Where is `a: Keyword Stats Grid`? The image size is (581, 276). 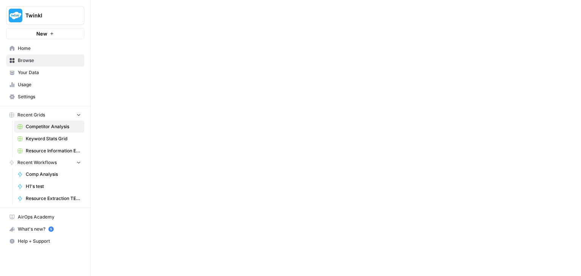
a: Keyword Stats Grid is located at coordinates (49, 139).